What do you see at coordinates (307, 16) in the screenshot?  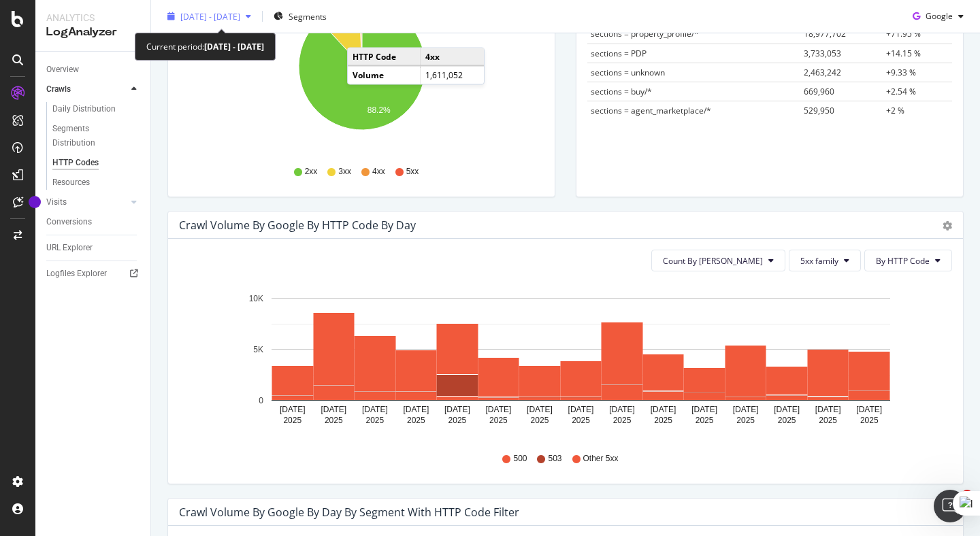 I see `span: Segments` at bounding box center [307, 16].